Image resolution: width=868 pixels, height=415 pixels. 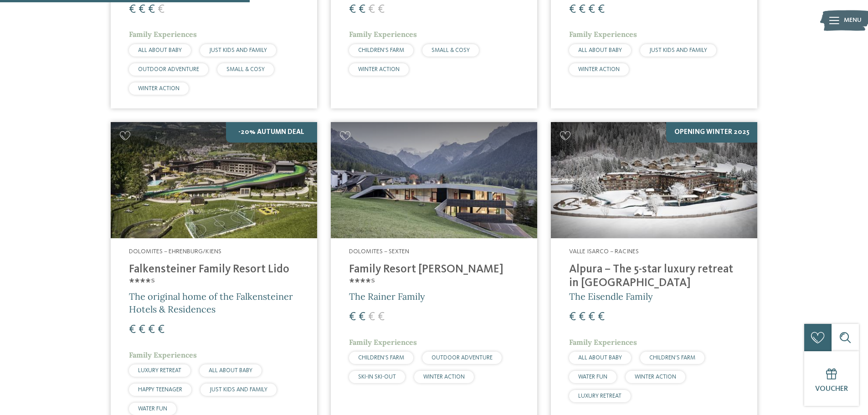 I want to click on span: SKI-IN SKI-OUT, so click(x=377, y=377).